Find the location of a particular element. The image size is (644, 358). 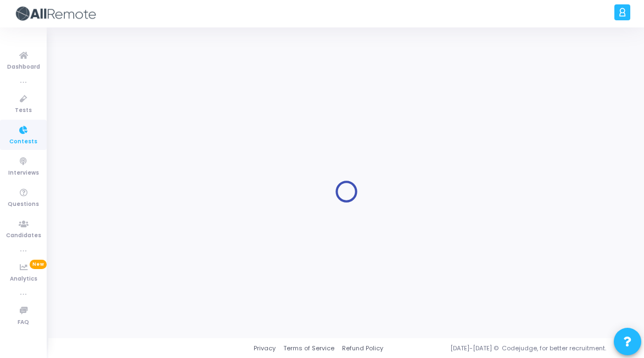

span: Analytics is located at coordinates (24, 279).